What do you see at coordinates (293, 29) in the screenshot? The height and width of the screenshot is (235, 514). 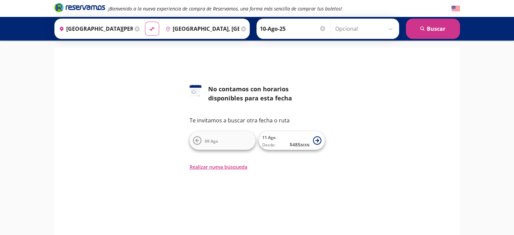 I see `input: Elegir Fecha` at bounding box center [293, 29].